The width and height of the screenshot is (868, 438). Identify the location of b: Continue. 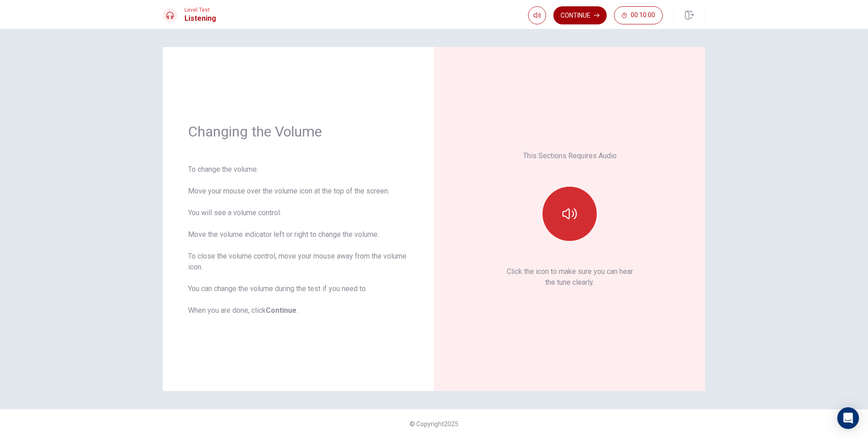
(281, 311).